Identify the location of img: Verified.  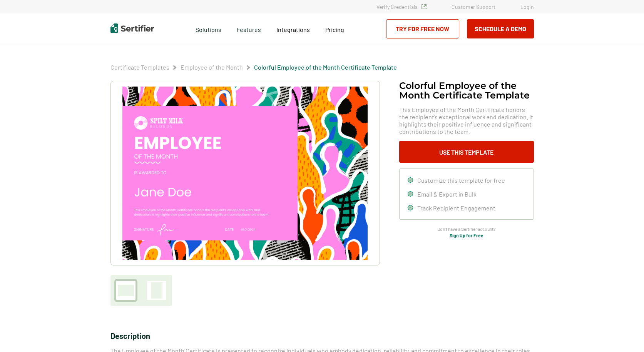
(424, 6).